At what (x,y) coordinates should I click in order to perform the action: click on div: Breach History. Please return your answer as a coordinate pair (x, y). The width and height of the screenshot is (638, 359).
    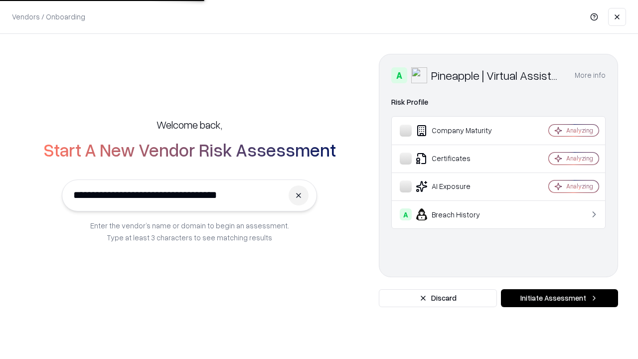
    Looking at the image, I should click on (459, 214).